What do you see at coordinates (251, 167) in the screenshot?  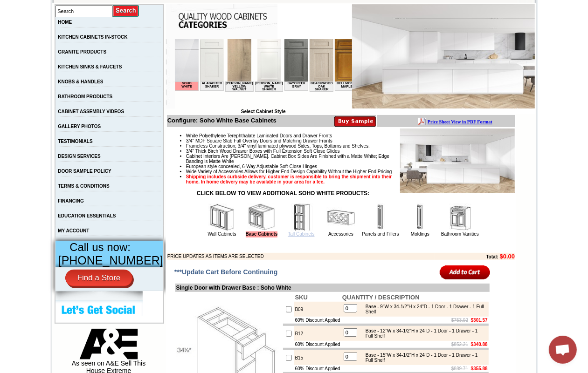 I see `span: European style concealed, 6-Way Adjustable Soft-Close Hinges` at bounding box center [251, 167].